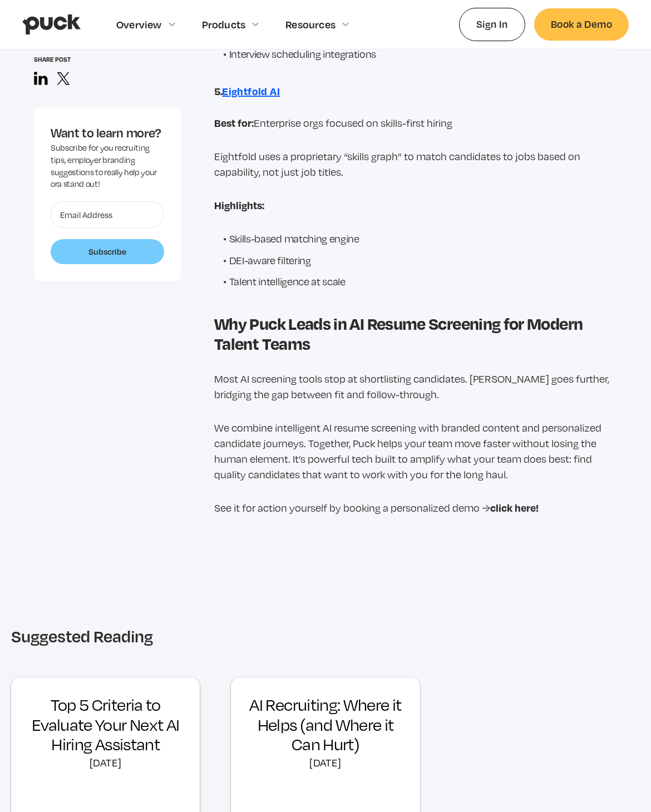  Describe the element at coordinates (234, 123) in the screenshot. I see `strong: Best for:` at that location.